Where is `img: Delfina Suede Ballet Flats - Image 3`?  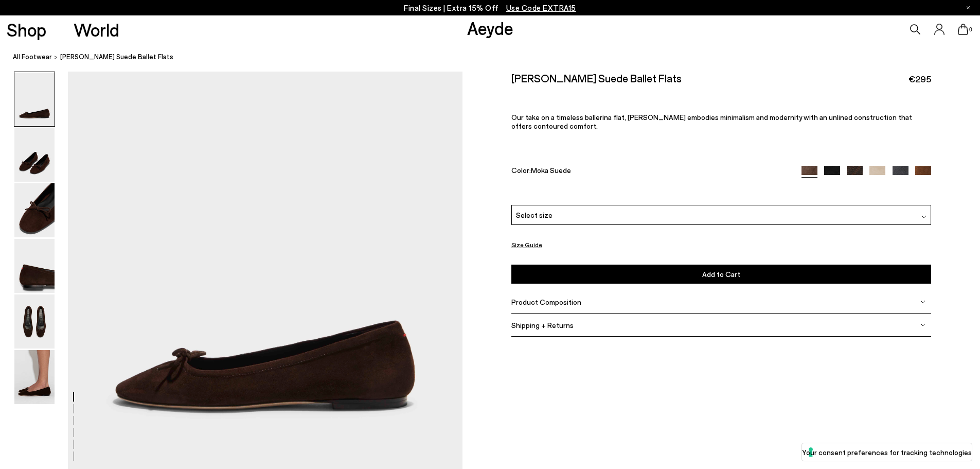 img: Delfina Suede Ballet Flats - Image 3 is located at coordinates (34, 210).